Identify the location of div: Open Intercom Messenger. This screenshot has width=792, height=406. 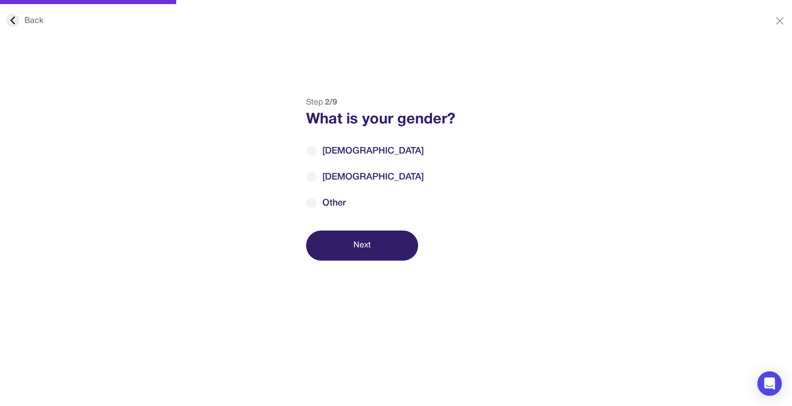
(770, 383).